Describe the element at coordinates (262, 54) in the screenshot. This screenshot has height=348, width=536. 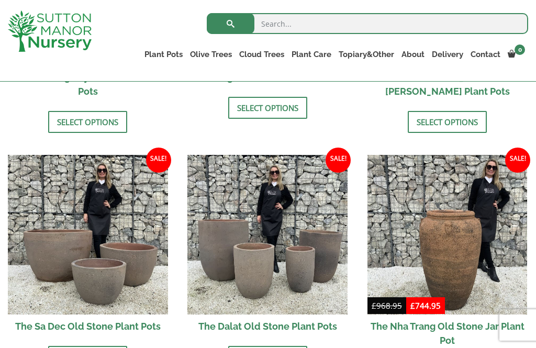
I see `a: Cloud Trees` at that location.